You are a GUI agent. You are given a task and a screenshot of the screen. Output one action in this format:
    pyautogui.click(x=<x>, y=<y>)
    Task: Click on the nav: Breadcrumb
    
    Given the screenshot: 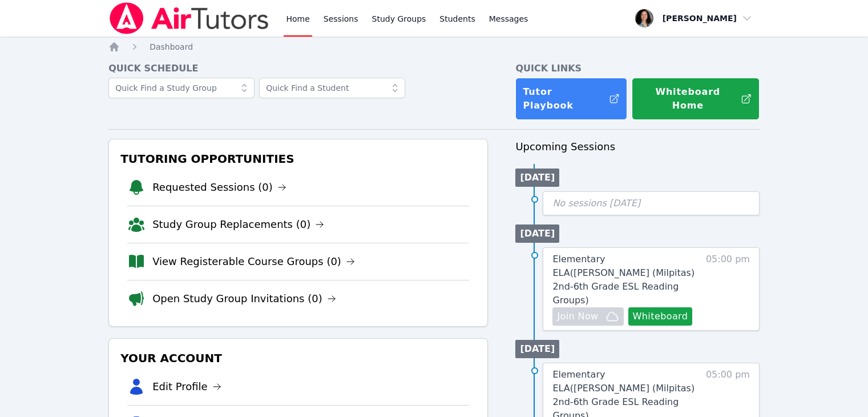 What is the action you would take?
    pyautogui.click(x=434, y=47)
    